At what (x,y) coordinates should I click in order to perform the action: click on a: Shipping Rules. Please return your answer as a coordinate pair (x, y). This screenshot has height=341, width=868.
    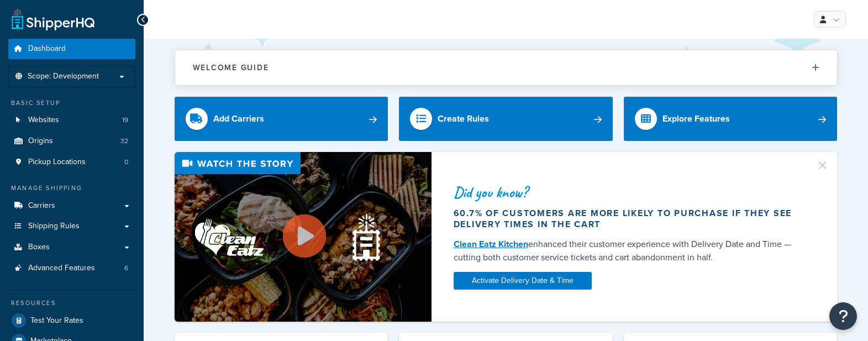
    Looking at the image, I should click on (72, 226).